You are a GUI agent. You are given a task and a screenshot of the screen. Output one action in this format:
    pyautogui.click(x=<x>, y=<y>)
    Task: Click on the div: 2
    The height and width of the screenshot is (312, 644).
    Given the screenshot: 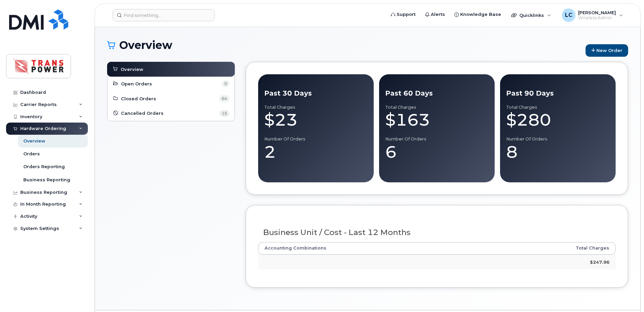 What is the action you would take?
    pyautogui.click(x=316, y=152)
    